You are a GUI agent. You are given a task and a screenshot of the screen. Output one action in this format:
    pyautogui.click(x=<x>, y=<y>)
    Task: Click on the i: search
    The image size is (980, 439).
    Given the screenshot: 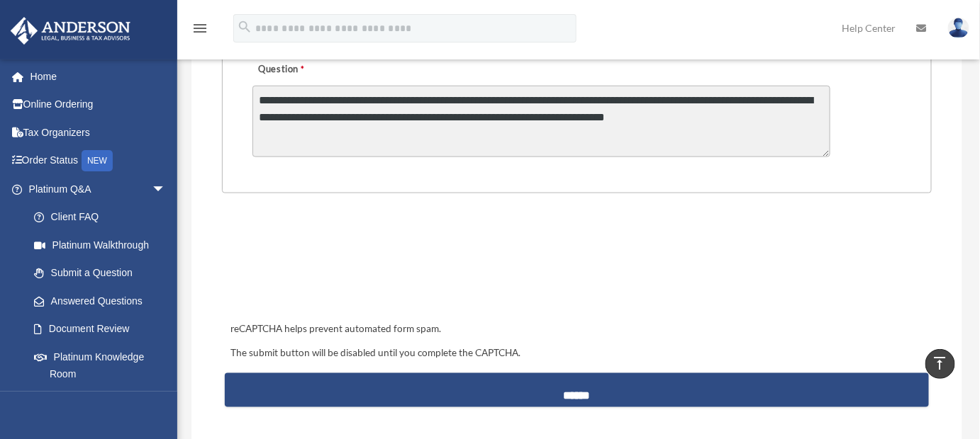 What is the action you would take?
    pyautogui.click(x=244, y=27)
    